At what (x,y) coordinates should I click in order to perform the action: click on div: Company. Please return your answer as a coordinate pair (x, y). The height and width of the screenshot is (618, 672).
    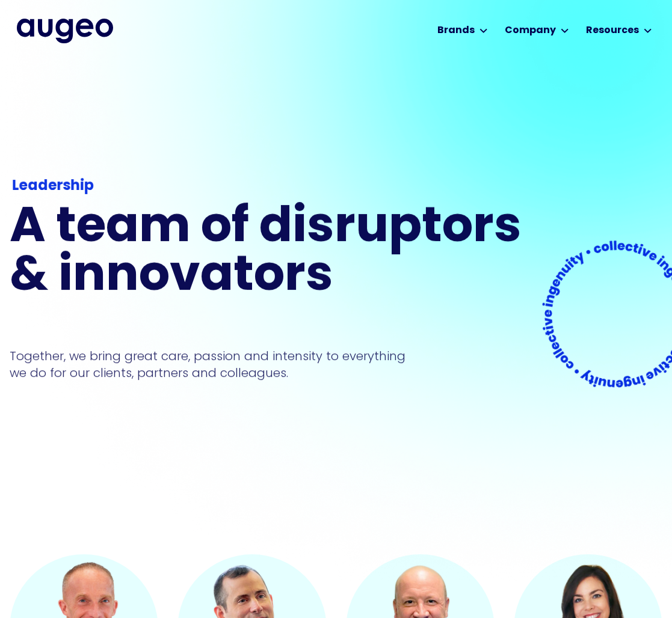
    Looking at the image, I should click on (530, 31).